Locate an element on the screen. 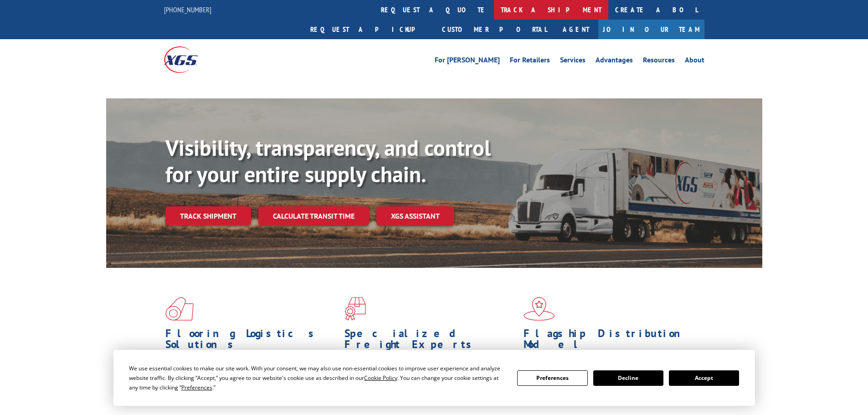 This screenshot has height=415, width=868. a: Agent is located at coordinates (576, 29).